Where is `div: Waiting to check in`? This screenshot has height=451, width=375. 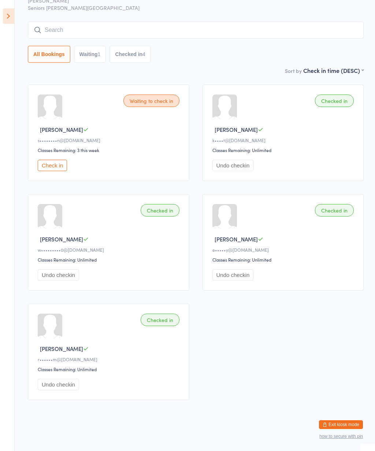
div: Waiting to check in is located at coordinates (151, 101).